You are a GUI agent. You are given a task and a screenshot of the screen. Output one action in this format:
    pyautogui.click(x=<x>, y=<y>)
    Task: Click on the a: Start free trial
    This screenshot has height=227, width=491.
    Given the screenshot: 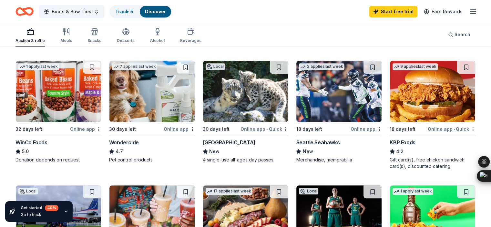 What is the action you would take?
    pyautogui.click(x=393, y=12)
    